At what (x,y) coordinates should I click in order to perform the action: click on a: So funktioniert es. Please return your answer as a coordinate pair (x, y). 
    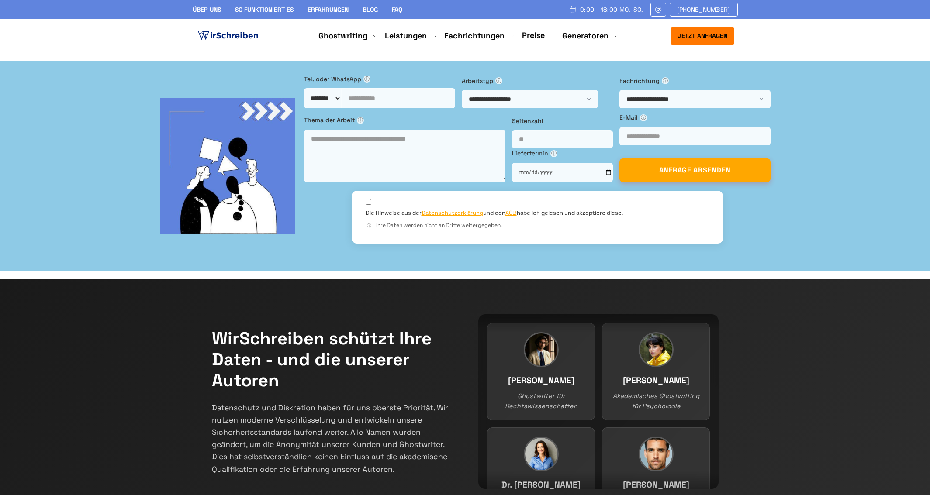
    Looking at the image, I should click on (264, 10).